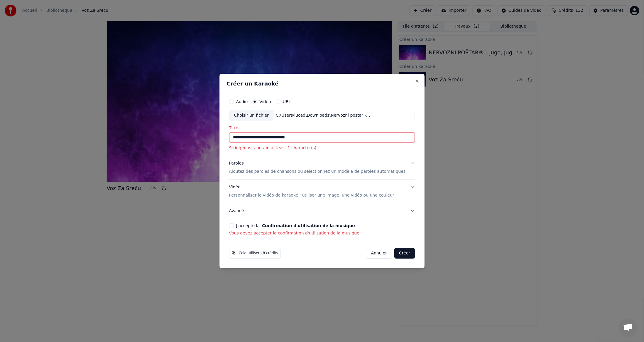 The image size is (644, 342). I want to click on p: Ajoutez des paroles de chansons ou sélectionnez un modèle de paroles automatiques, so click(317, 171).